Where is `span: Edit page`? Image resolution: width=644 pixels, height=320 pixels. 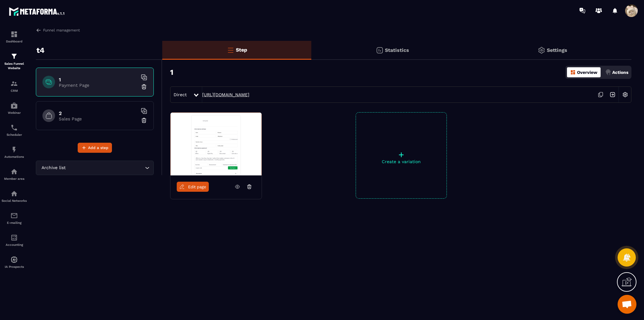
span: Edit page is located at coordinates (197, 187).